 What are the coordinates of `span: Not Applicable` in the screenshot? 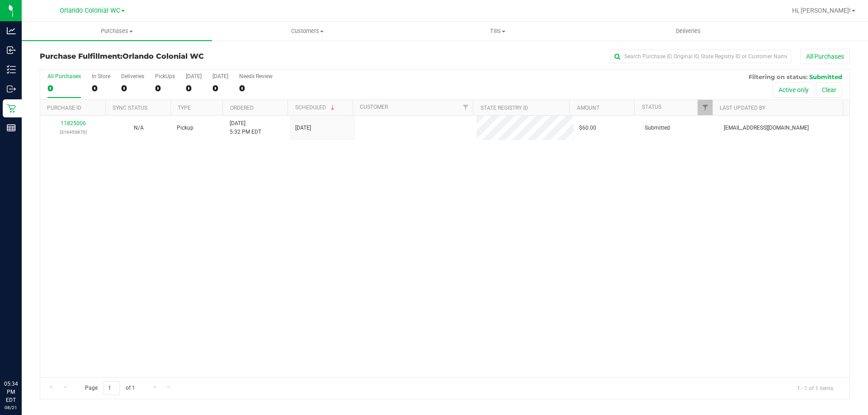 It's located at (139, 128).